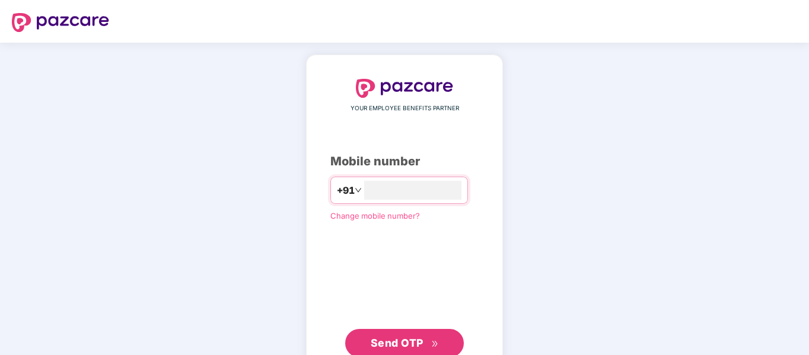  I want to click on span: YOUR EMPLOYEE BENEFITS PARTNER, so click(404, 108).